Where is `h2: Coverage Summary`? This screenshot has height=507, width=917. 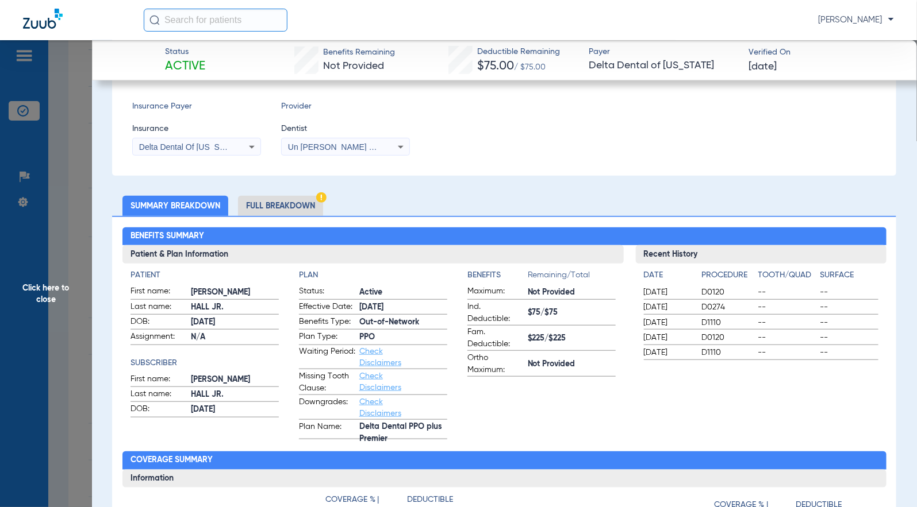
h2: Coverage Summary is located at coordinates (504, 461).